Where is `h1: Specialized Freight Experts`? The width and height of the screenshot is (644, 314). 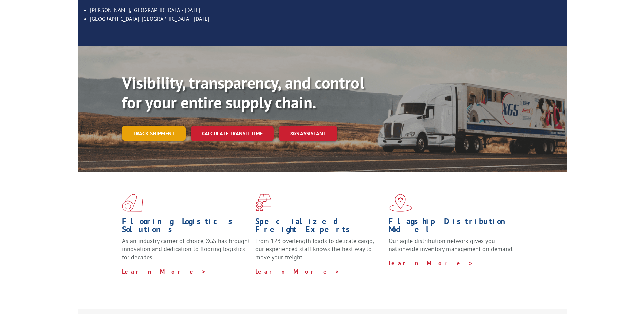
h1: Specialized Freight Experts is located at coordinates (320, 227).